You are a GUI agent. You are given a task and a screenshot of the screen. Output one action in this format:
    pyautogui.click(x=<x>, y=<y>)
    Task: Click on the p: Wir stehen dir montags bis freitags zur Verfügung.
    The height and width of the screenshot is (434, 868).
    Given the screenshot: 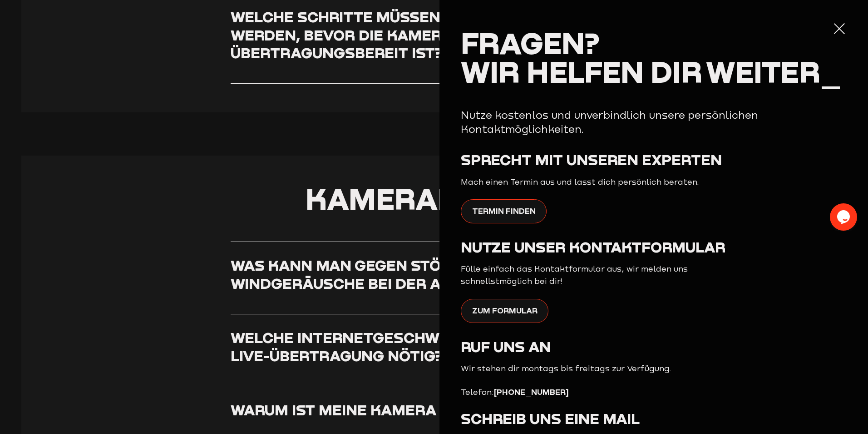 What is the action you would take?
    pyautogui.click(x=597, y=369)
    